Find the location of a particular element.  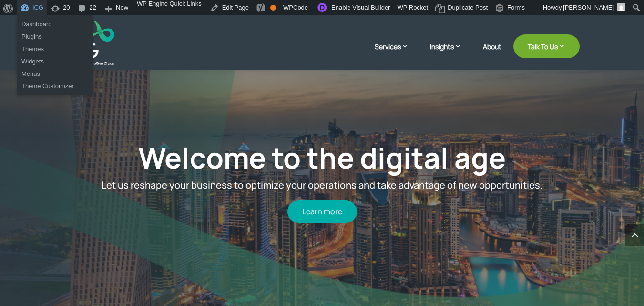

a: Talk To Us is located at coordinates (547, 47).